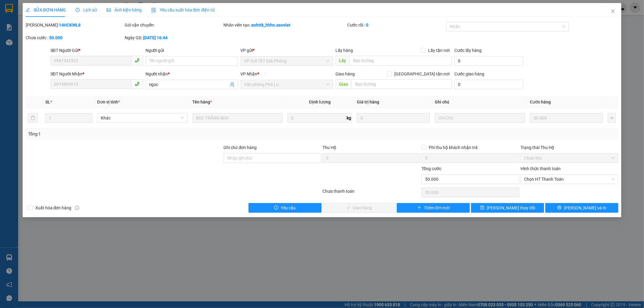 The width and height of the screenshot is (644, 308). Describe the element at coordinates (45, 10) in the screenshot. I see `span: SỬA ĐƠN HÀNG` at that location.